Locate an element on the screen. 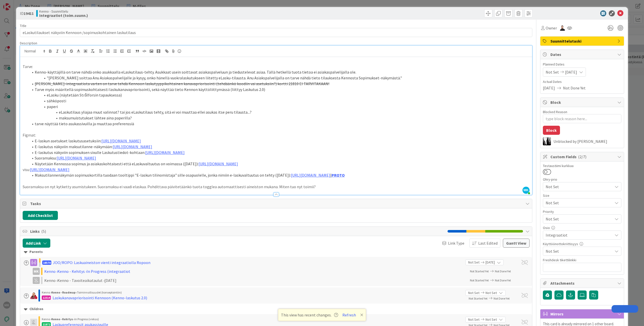  div: JOO/ROPO: Laskuaineiston vienti integraatiolla Ropoon is located at coordinates (102, 262).